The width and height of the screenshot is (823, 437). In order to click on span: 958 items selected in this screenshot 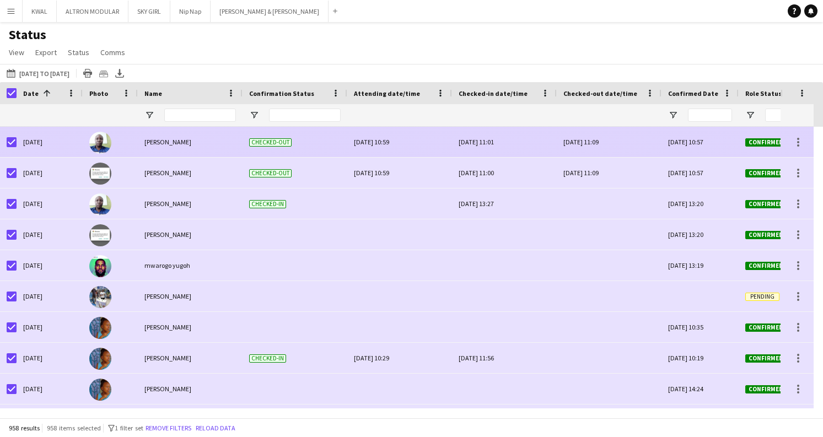, I will do `click(74, 428)`.